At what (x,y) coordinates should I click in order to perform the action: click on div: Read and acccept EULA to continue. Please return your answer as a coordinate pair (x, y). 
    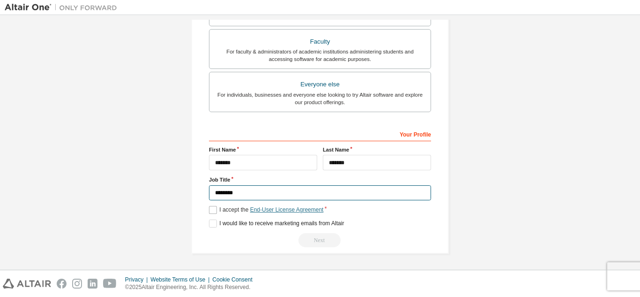
    Looking at the image, I should click on (320, 240).